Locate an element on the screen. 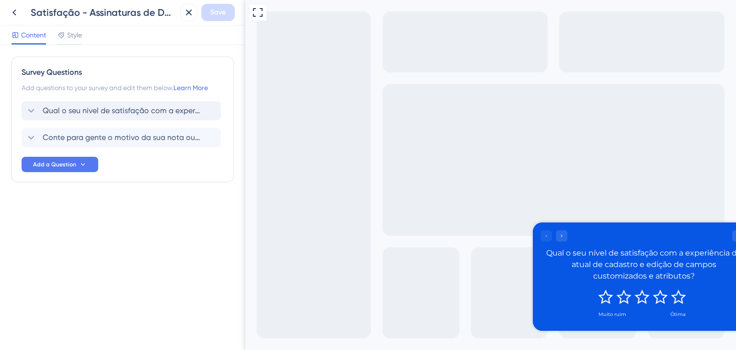 The width and height of the screenshot is (736, 350). span: Qual o seu nível de satisfação com a experiência de atual de cadastro e edição de campos customiz... is located at coordinates (122, 111).